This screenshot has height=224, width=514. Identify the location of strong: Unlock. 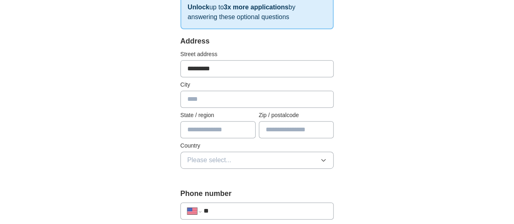
(198, 7).